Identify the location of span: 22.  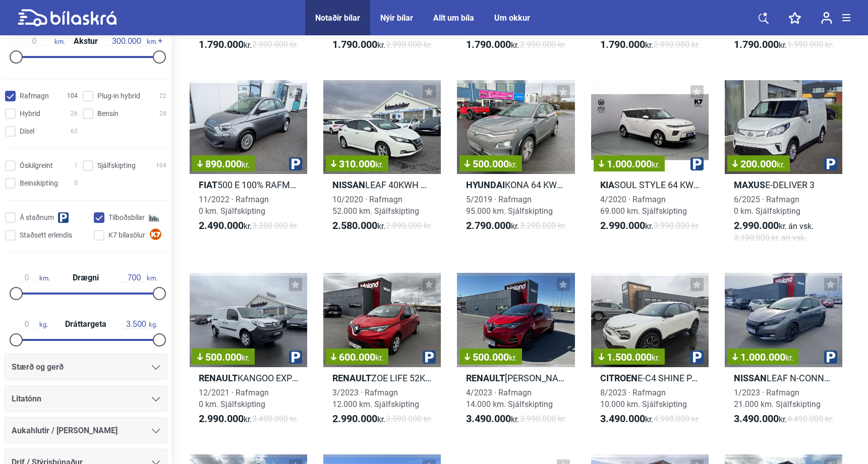
(163, 96).